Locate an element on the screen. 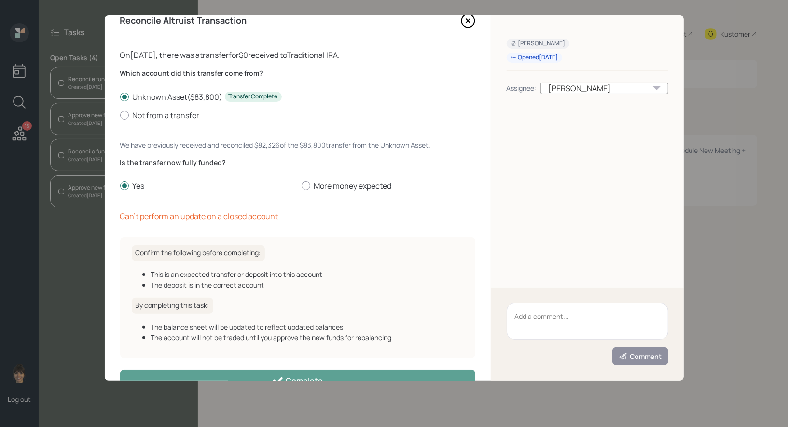  label: Yes is located at coordinates (207, 186).